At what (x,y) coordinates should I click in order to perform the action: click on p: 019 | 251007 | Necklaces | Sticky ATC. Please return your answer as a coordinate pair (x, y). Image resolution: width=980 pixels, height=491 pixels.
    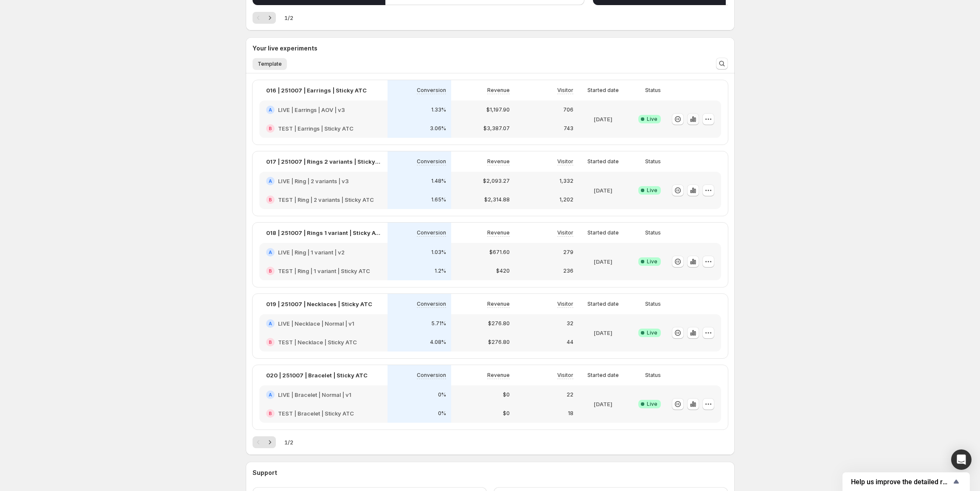
    Looking at the image, I should click on (319, 304).